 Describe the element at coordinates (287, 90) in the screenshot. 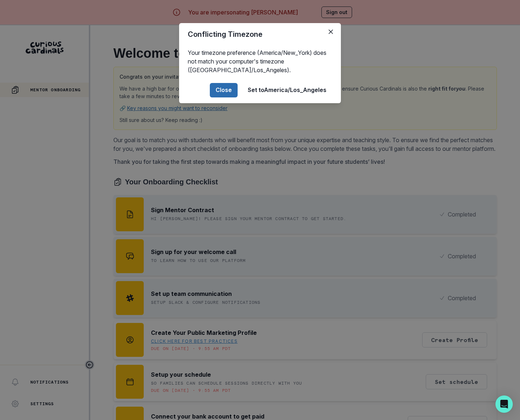

I see `button: Set toAmerica/Los_Angeles` at that location.